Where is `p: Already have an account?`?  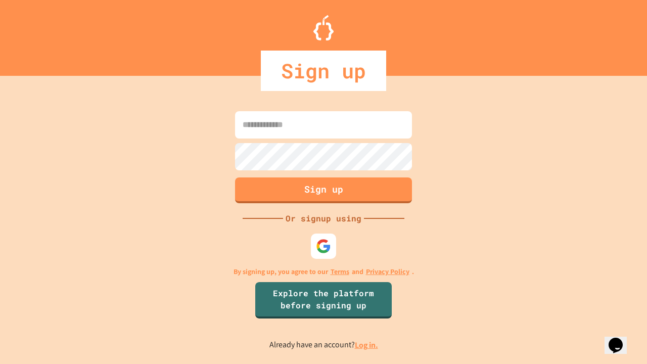
p: Already have an account? is located at coordinates (324, 345).